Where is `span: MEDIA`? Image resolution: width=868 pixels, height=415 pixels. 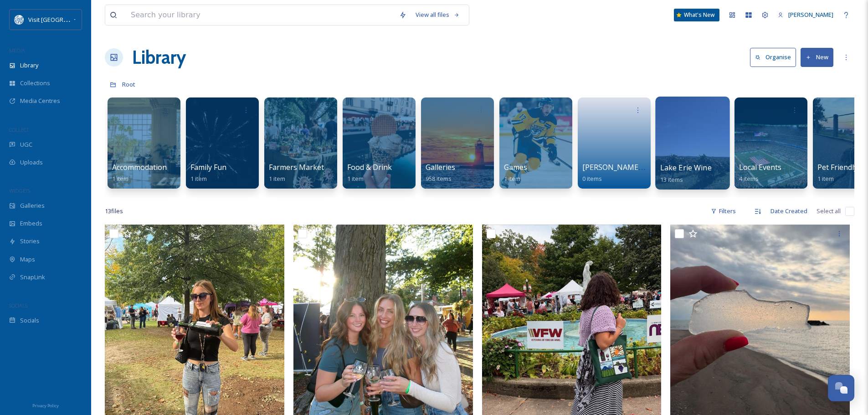
span: MEDIA is located at coordinates (17, 50).